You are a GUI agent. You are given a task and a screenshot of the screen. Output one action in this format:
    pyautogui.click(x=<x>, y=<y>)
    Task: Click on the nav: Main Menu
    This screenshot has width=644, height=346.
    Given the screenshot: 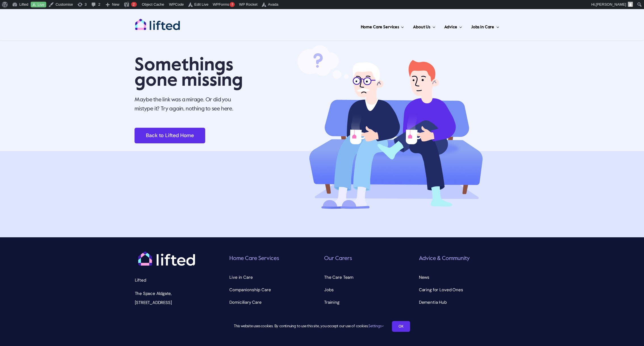 What is the action you would take?
    pyautogui.click(x=350, y=26)
    